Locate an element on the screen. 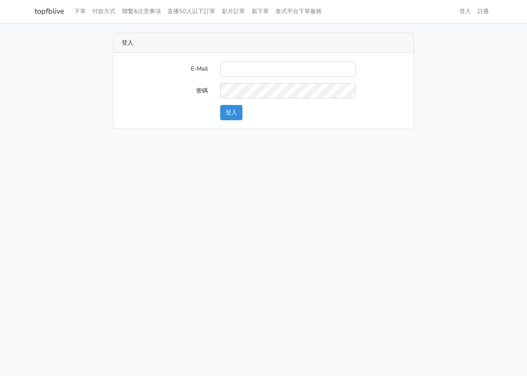 This screenshot has width=527, height=376. a: 影片訂單 is located at coordinates (234, 11).